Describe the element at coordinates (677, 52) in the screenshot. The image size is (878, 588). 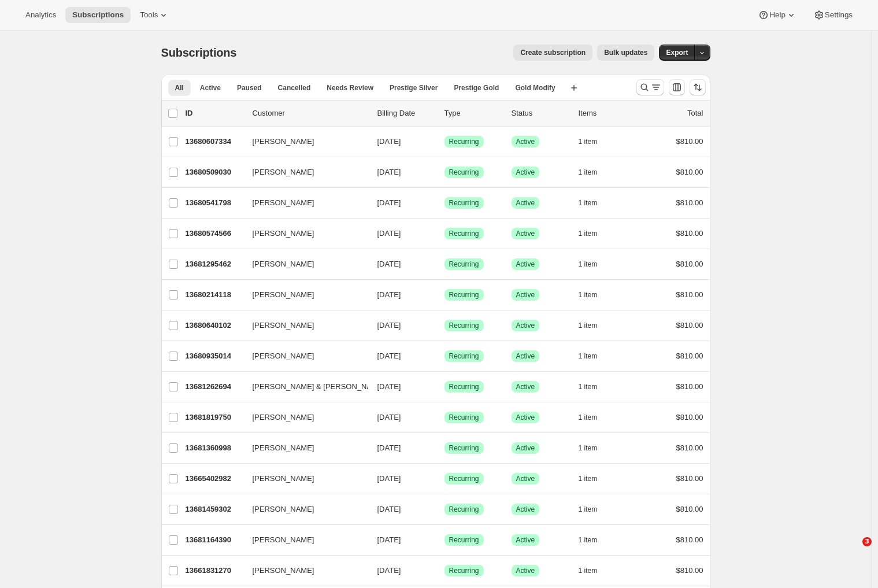
I see `button: Export` at that location.